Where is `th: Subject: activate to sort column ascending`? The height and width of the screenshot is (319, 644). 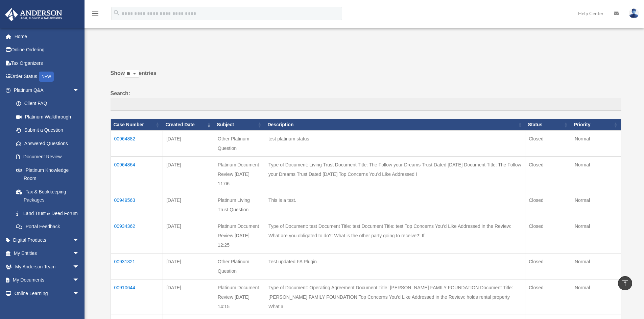 th: Subject: activate to sort column ascending is located at coordinates (240, 125).